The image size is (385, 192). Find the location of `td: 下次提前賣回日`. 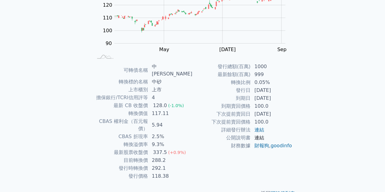

td: 下次提前賣回日 is located at coordinates (222, 114).